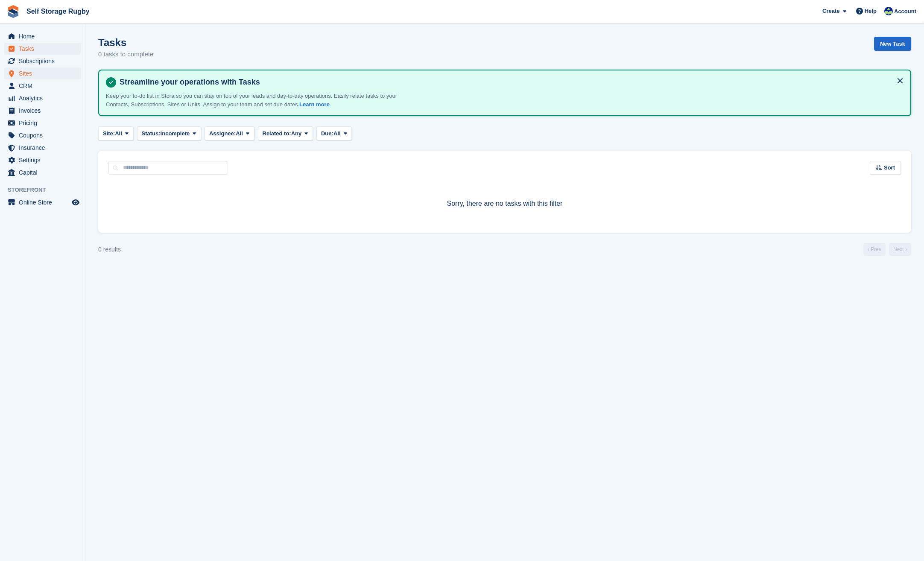  Describe the element at coordinates (169, 133) in the screenshot. I see `button: Status: Incomplete` at that location.